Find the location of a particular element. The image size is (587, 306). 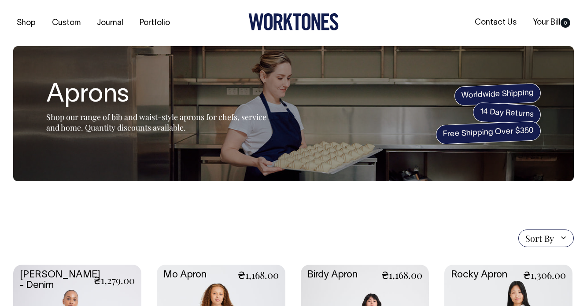

span: Free Shipping Over $350 is located at coordinates (488, 133).